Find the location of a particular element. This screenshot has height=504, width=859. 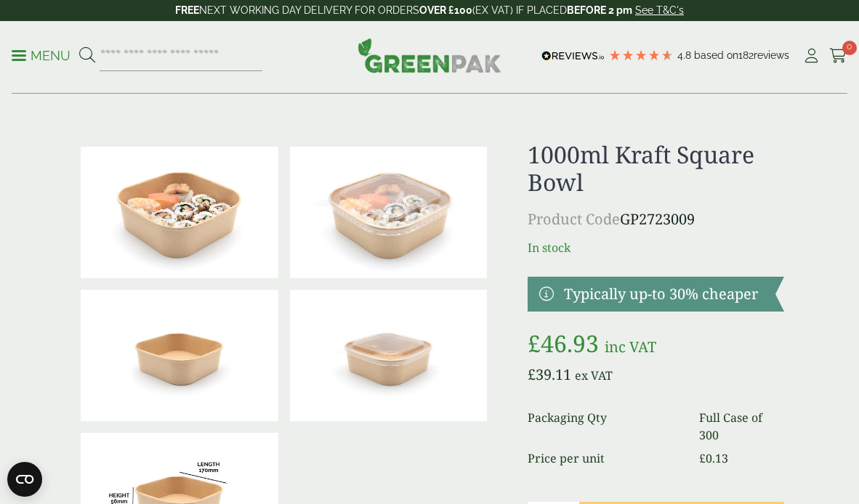

span: 182 is located at coordinates (745, 55).